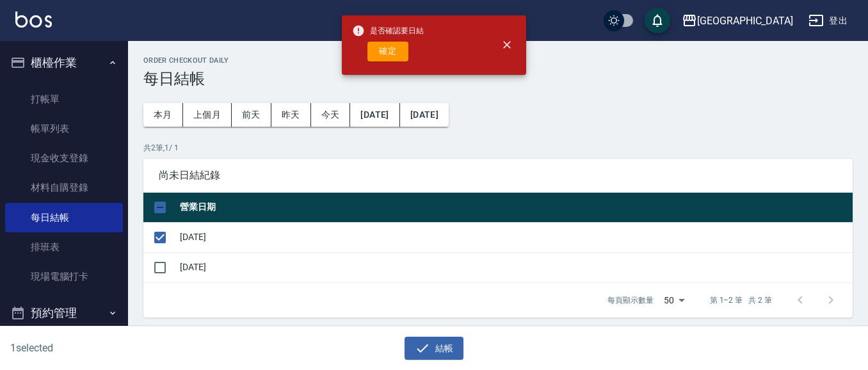 The height and width of the screenshot is (370, 868). I want to click on button: save, so click(658, 20).